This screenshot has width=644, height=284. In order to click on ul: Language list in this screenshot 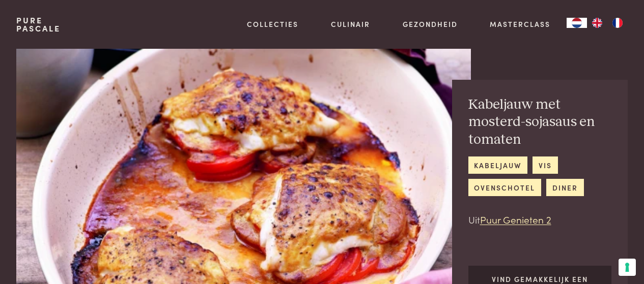, I will do `click(607, 23)`.